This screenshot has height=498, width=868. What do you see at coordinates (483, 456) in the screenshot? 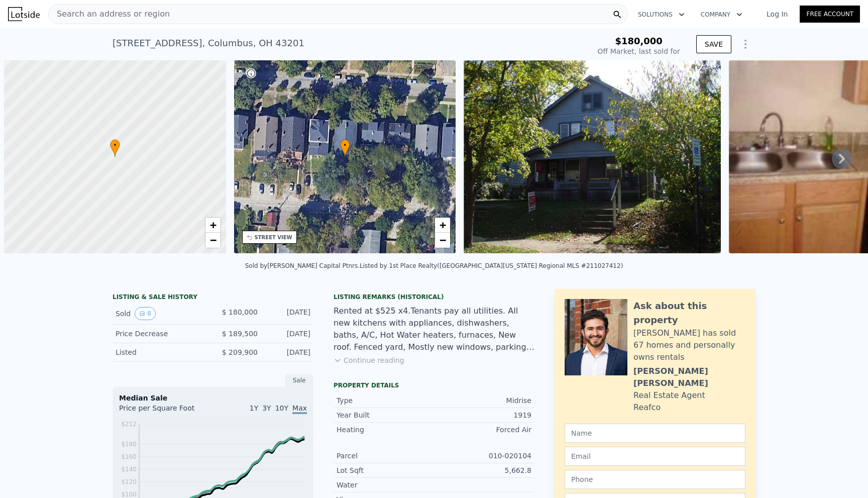
I see `div: 010-020104` at bounding box center [483, 456].